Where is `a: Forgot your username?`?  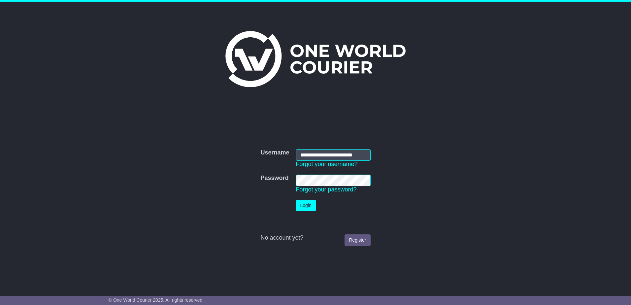 a: Forgot your username? is located at coordinates (327, 164).